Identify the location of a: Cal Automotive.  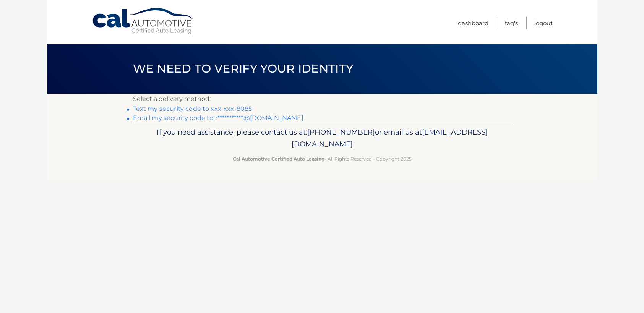
(144, 21).